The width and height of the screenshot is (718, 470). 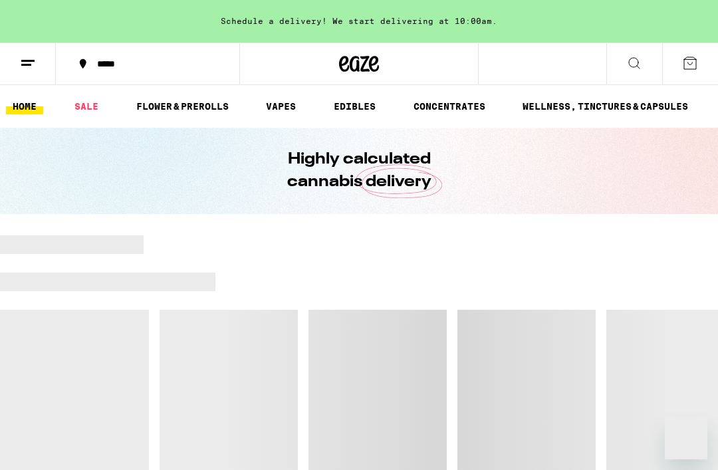 What do you see at coordinates (25, 106) in the screenshot?
I see `a: HOME` at bounding box center [25, 106].